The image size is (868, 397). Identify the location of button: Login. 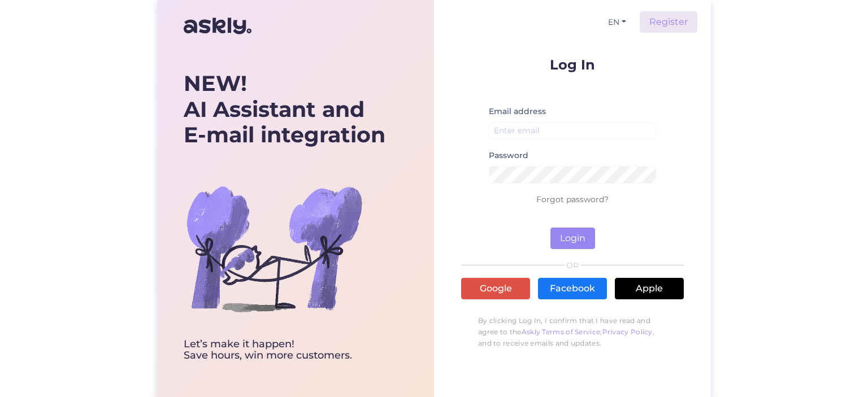
(573, 238).